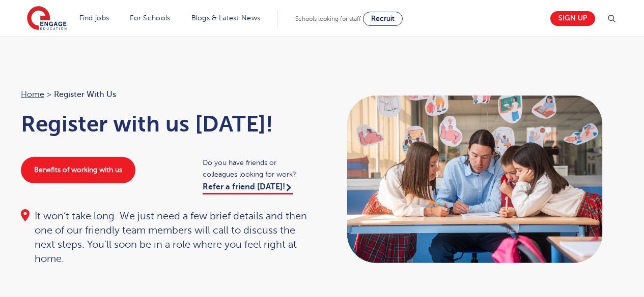 This screenshot has width=644, height=297. I want to click on a: For Schools, so click(150, 18).